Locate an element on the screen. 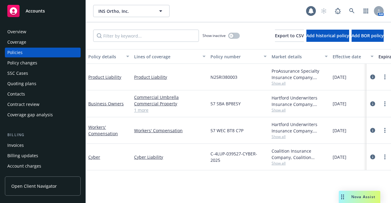 The height and width of the screenshot is (203, 391). input: Filter by keyword... is located at coordinates (146, 36).